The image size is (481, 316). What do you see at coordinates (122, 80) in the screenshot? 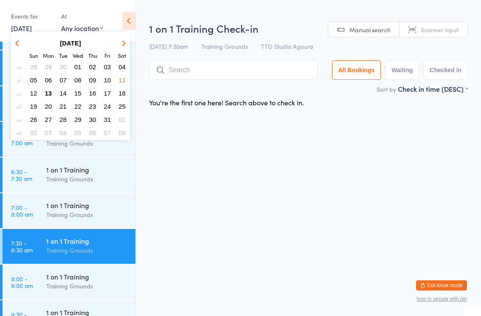
I see `span: 11` at bounding box center [122, 80].